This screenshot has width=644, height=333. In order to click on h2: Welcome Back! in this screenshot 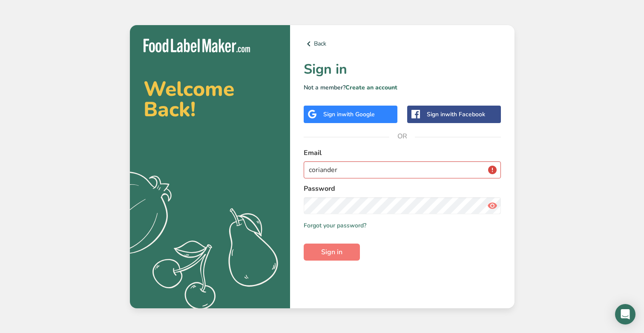, I will do `click(210, 100)`.